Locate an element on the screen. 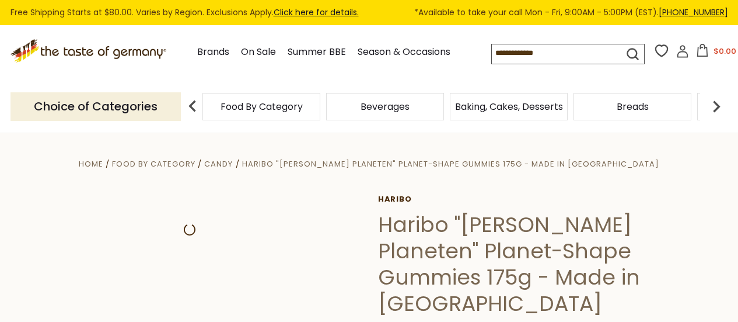 This screenshot has width=738, height=322. a: Candy is located at coordinates (218, 163).